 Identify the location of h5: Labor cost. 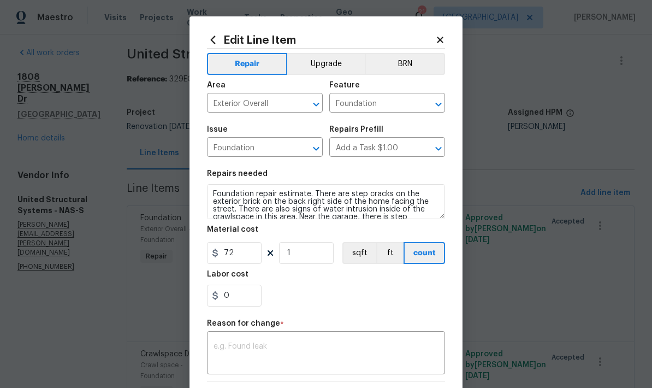
(228, 274).